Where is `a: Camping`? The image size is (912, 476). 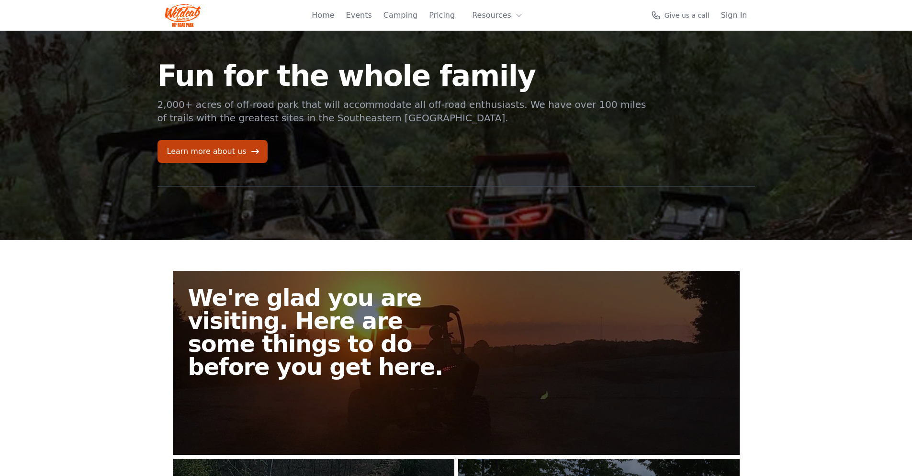 a: Camping is located at coordinates (400, 15).